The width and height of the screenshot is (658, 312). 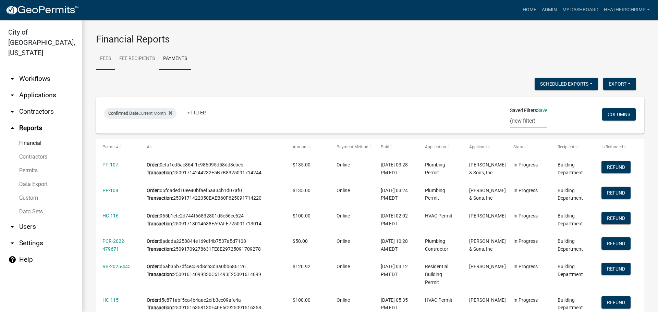 I want to click on datatable-header-cell: Applicant, so click(x=485, y=147).